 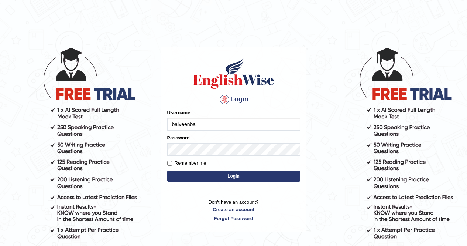 I want to click on button: Login, so click(x=234, y=176).